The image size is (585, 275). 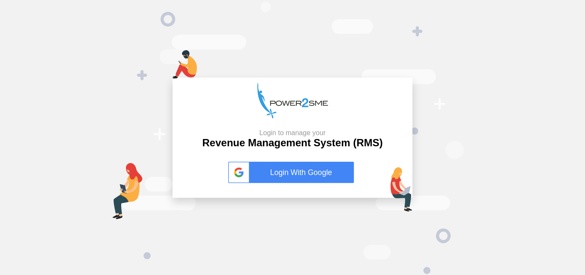 What do you see at coordinates (293, 172) in the screenshot?
I see `a: Login With Google` at bounding box center [293, 172].